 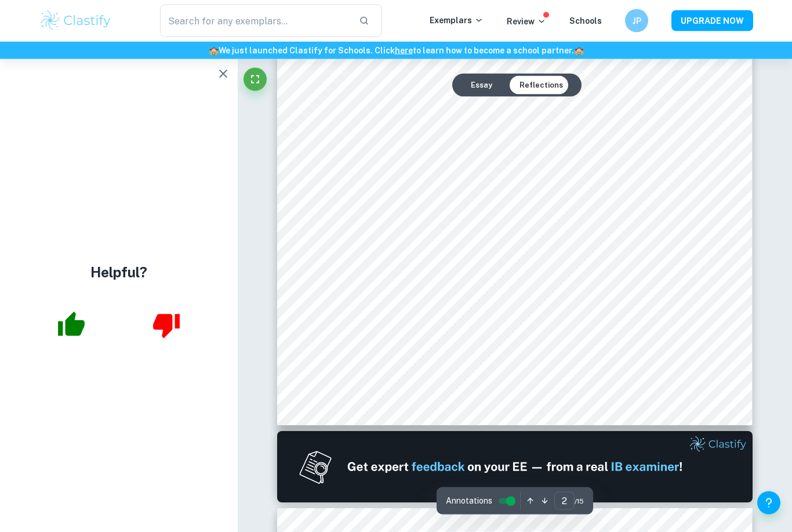 I want to click on input: Search for any exemplars..., so click(x=255, y=21).